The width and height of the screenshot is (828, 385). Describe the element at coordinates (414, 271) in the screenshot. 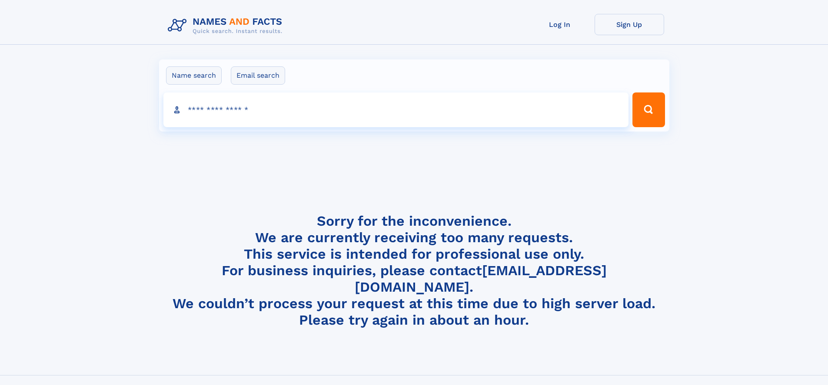

I see `h4: Sorry for the inconvenience. We are currently receiving too many requests. This service is intend...` at that location.